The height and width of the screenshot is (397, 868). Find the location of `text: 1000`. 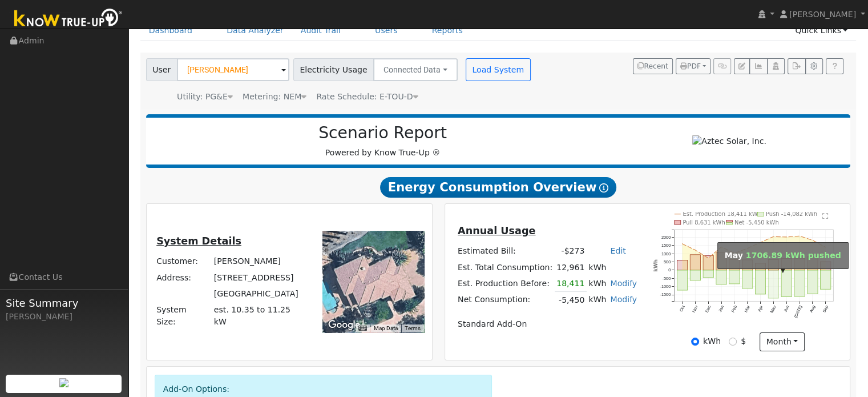

text: 1000 is located at coordinates (666, 254).